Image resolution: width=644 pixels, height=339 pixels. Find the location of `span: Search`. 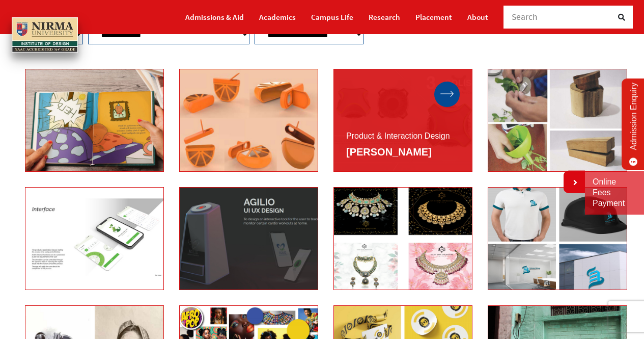

span: Search is located at coordinates (525, 17).